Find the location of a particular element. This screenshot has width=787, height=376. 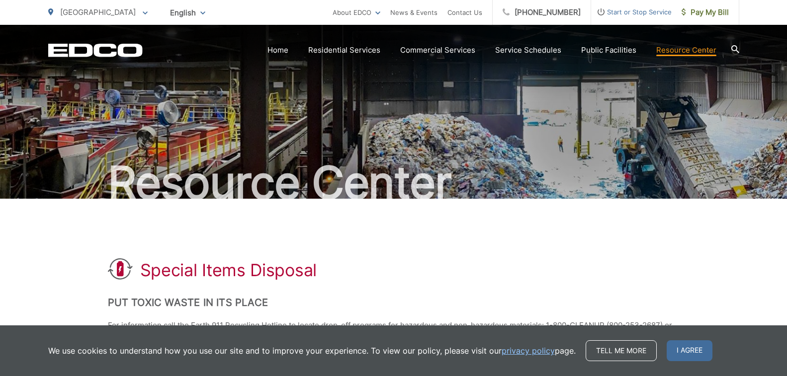

a: privacy policy is located at coordinates (528, 351).